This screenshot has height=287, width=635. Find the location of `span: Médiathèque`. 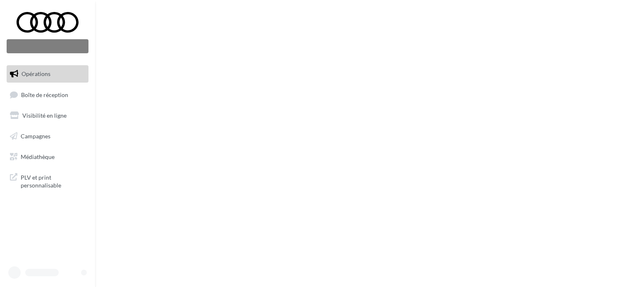

span: Médiathèque is located at coordinates (38, 156).